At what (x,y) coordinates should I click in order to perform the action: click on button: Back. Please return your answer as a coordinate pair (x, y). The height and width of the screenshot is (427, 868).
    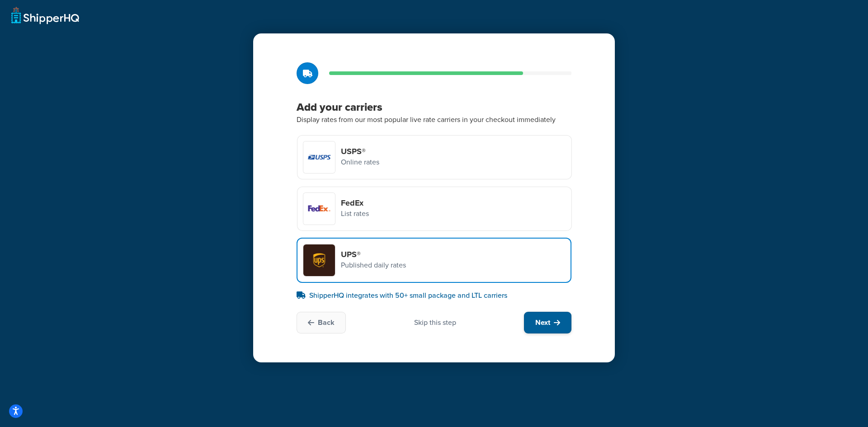
    Looking at the image, I should click on (321, 322).